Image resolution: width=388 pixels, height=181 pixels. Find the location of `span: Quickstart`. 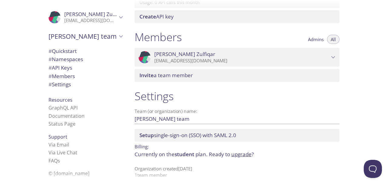

span: Quickstart is located at coordinates (62, 51).